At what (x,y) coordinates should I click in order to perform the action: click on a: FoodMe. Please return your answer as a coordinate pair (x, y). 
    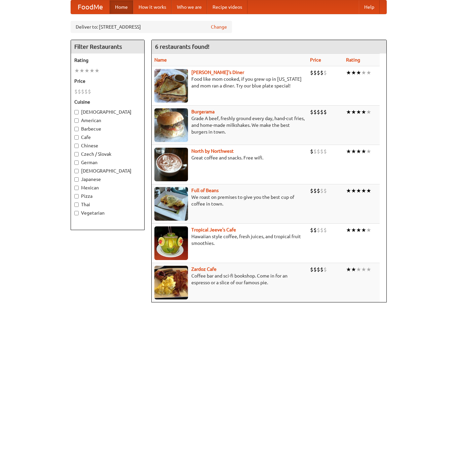
    Looking at the image, I should click on (90, 7).